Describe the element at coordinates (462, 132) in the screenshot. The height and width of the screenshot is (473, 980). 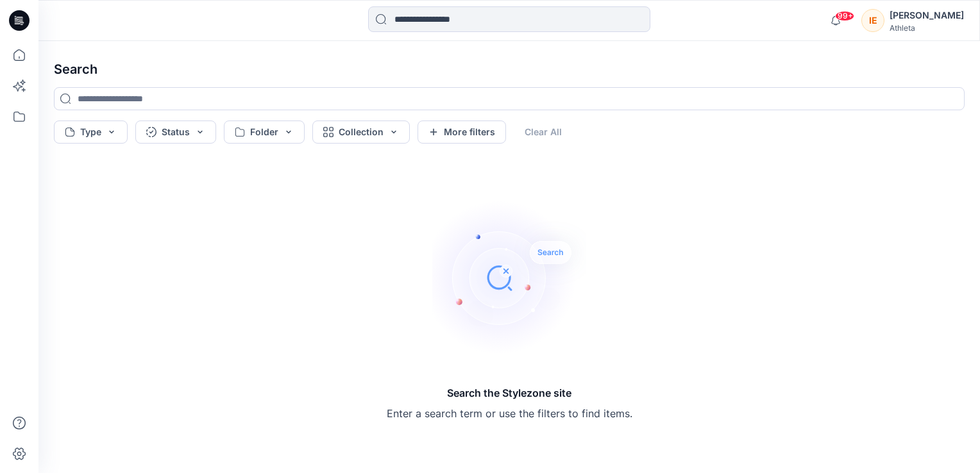
I see `button: More filters` at that location.